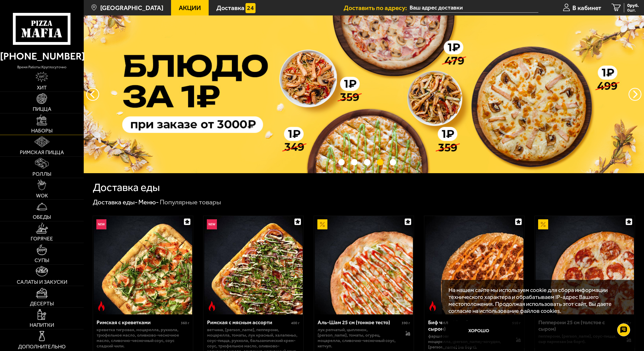 The height and width of the screenshot is (351, 644). What do you see at coordinates (474, 7) in the screenshot?
I see `input: Ваш адрес доставки` at bounding box center [474, 7].